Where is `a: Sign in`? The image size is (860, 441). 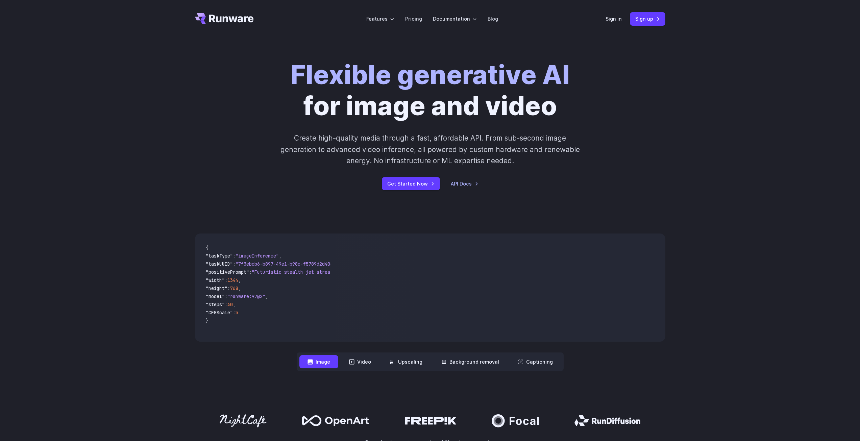
a: Sign in is located at coordinates (613, 19).